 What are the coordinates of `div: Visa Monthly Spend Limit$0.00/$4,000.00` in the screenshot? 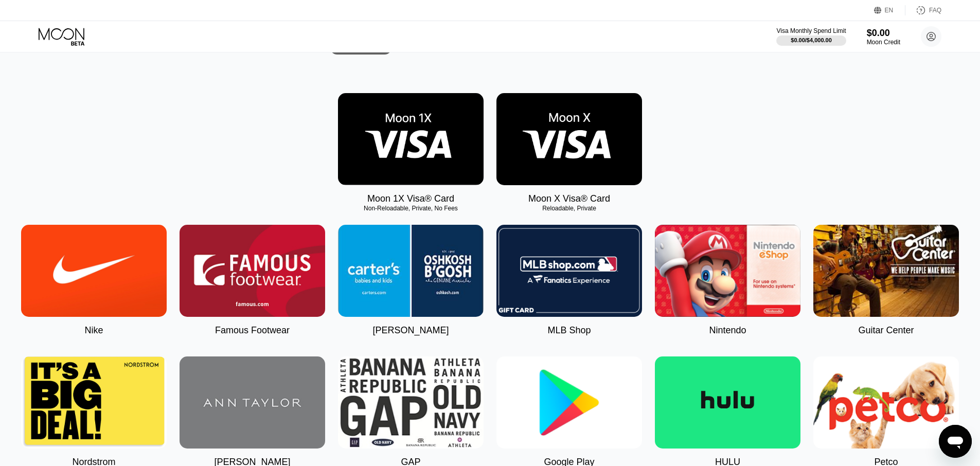 It's located at (811, 37).